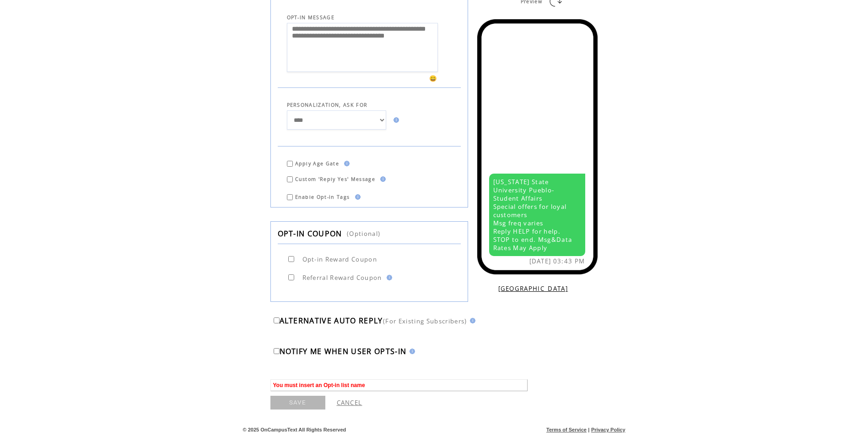 The image size is (868, 437). Describe the element at coordinates (298, 402) in the screenshot. I see `a: SAVE` at that location.